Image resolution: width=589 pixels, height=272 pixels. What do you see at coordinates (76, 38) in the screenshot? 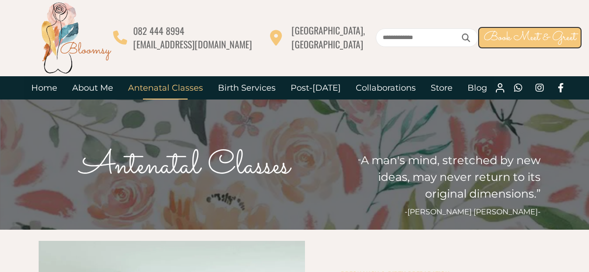
I see `img: Bloomsy` at bounding box center [76, 38].